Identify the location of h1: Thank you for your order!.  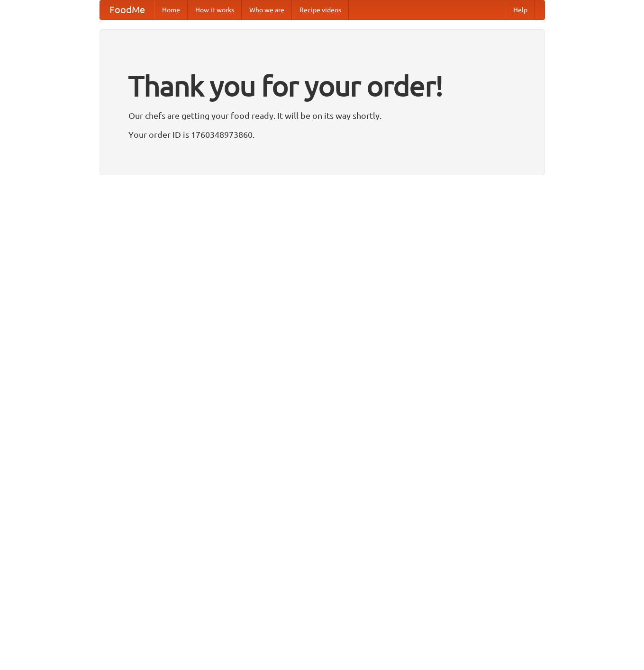
(322, 86).